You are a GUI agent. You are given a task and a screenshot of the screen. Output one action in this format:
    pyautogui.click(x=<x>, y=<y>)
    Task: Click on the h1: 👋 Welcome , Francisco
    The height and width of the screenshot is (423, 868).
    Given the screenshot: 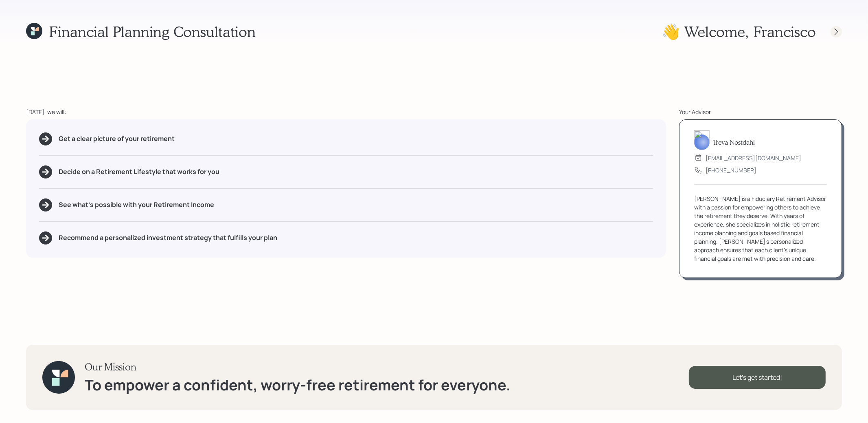 What is the action you would take?
    pyautogui.click(x=738, y=32)
    